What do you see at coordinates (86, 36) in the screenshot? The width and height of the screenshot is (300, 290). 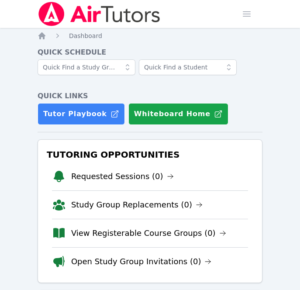 I see `span: Dashboard` at bounding box center [86, 36].